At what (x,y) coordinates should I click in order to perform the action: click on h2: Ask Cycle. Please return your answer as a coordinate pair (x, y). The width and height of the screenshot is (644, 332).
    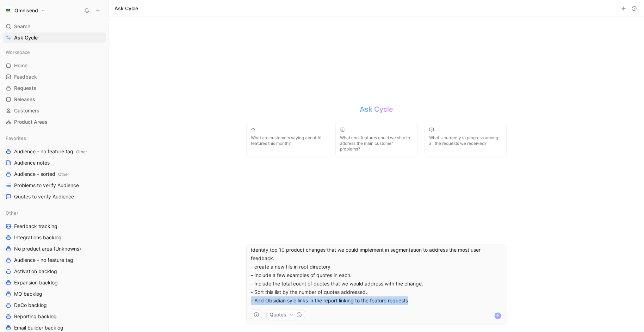
    Looking at the image, I should click on (376, 109).